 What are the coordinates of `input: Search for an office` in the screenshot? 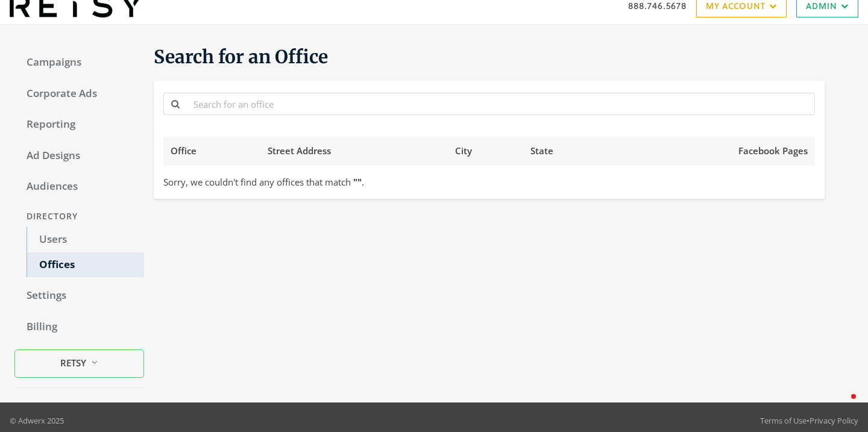 It's located at (500, 104).